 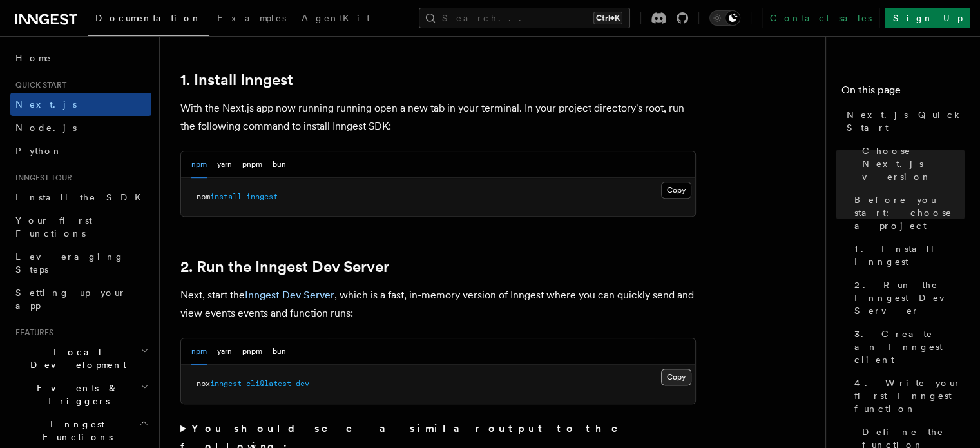 I want to click on span: Before you start: choose a project, so click(x=909, y=213).